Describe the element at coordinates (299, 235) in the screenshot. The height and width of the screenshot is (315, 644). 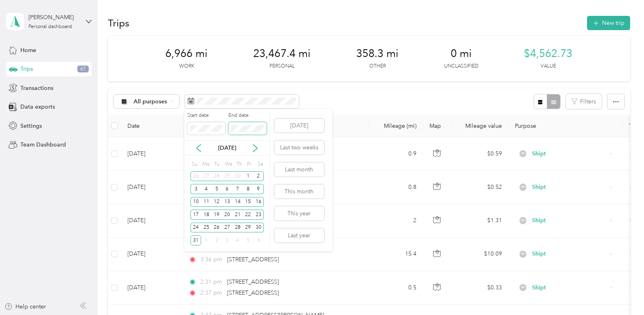
I see `button: Last year` at that location.